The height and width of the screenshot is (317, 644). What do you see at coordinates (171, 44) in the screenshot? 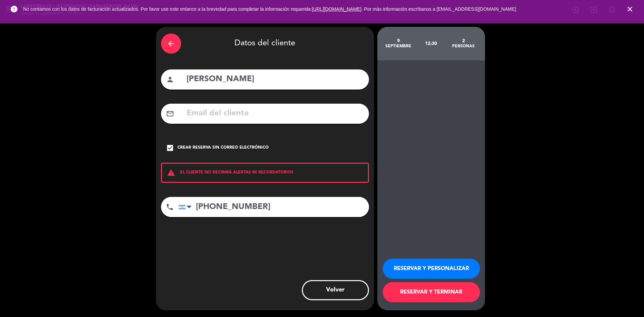
I see `i: arrow_back` at bounding box center [171, 44].